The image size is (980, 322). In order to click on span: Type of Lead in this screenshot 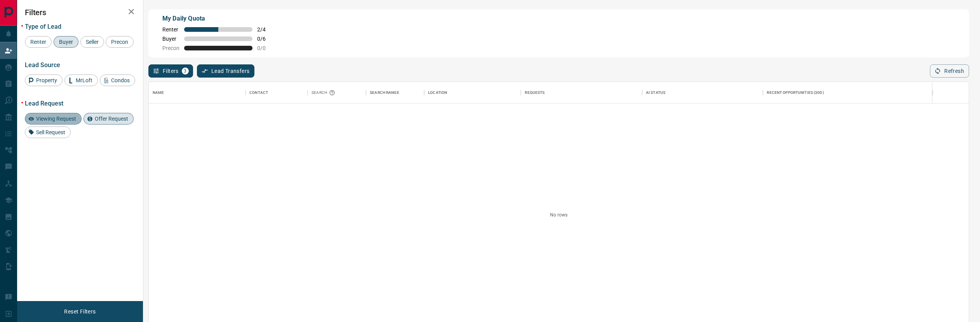, I will do `click(43, 27)`.